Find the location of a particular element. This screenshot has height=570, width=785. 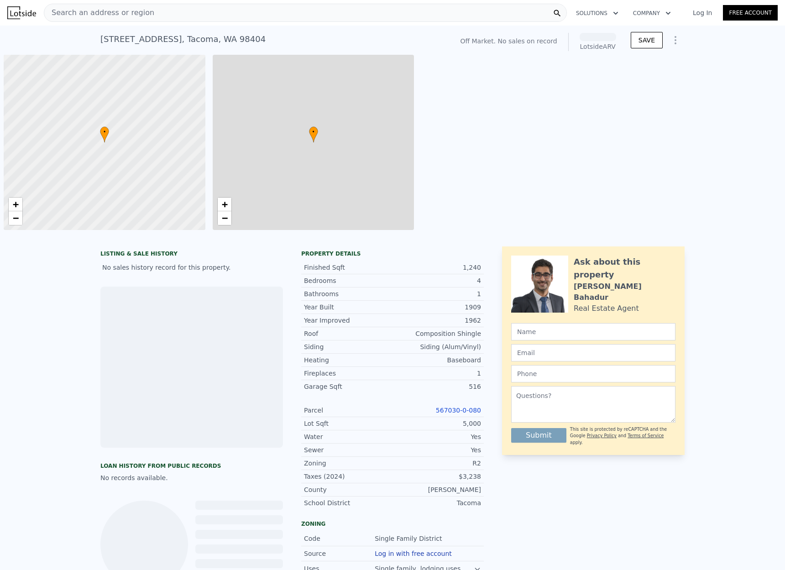

div: Year Built is located at coordinates (348, 307).